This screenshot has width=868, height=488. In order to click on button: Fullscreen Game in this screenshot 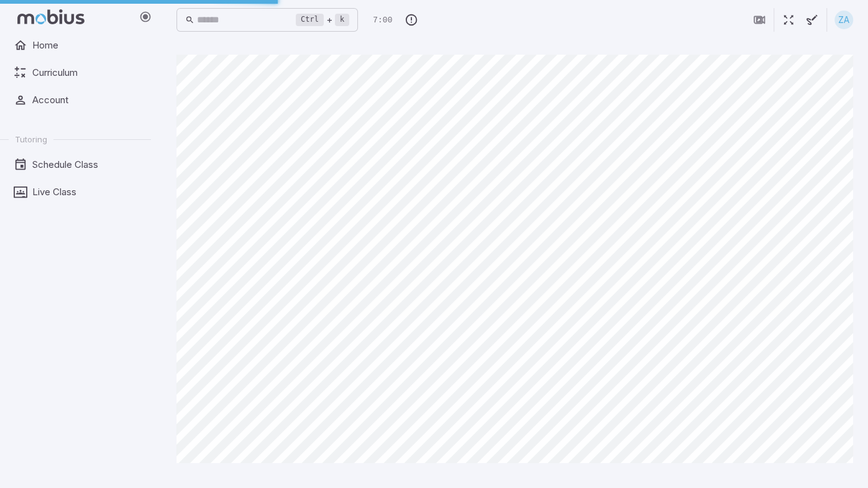, I will do `click(789, 20)`.